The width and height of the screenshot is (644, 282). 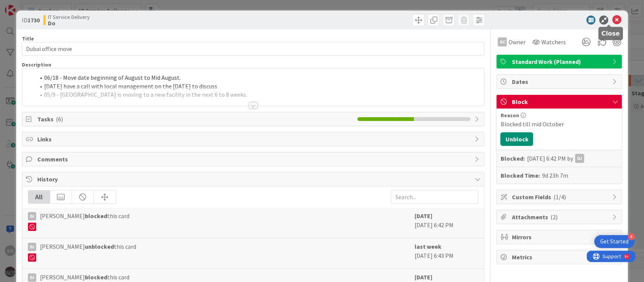 What do you see at coordinates (553, 42) in the screenshot?
I see `span: Watchers` at bounding box center [553, 42].